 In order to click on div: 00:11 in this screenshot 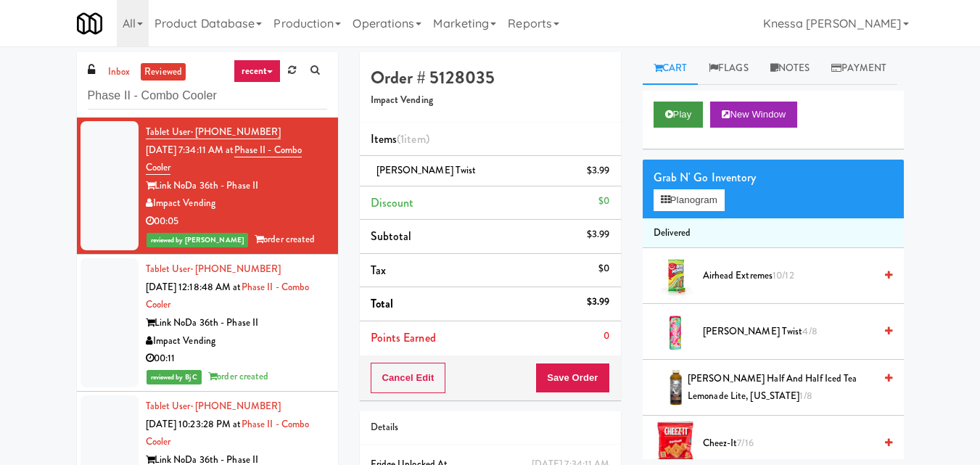, I will do `click(236, 358)`.